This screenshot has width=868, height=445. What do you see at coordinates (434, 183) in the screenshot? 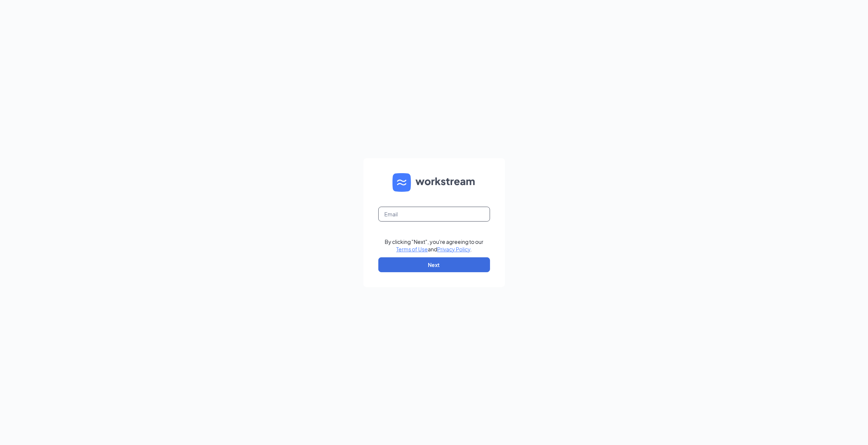
I see `img: WS logo and Workstream text` at bounding box center [434, 183].